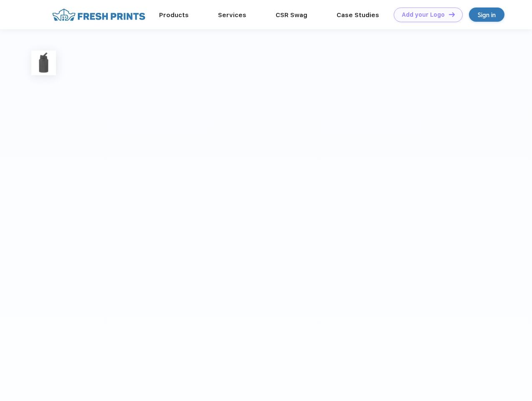 The width and height of the screenshot is (532, 401). I want to click on div: Add your Logo, so click(423, 15).